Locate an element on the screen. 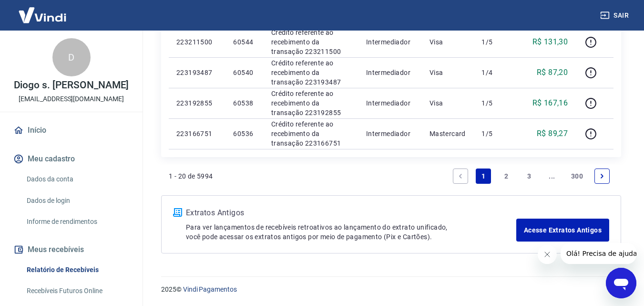 This screenshot has height=306, width=644. p: R$ 87,20 is located at coordinates (552, 73).